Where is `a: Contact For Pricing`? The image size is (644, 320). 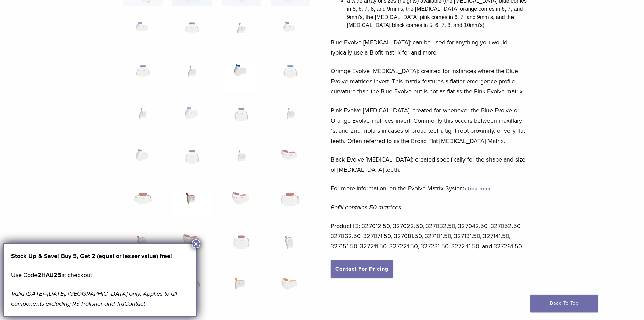 a: Contact For Pricing is located at coordinates (362, 269).